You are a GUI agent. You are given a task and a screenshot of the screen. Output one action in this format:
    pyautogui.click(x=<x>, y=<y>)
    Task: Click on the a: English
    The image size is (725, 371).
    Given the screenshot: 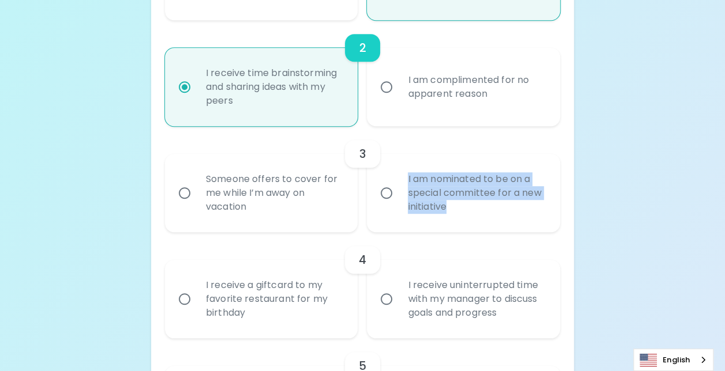 What is the action you would take?
    pyautogui.click(x=673, y=360)
    